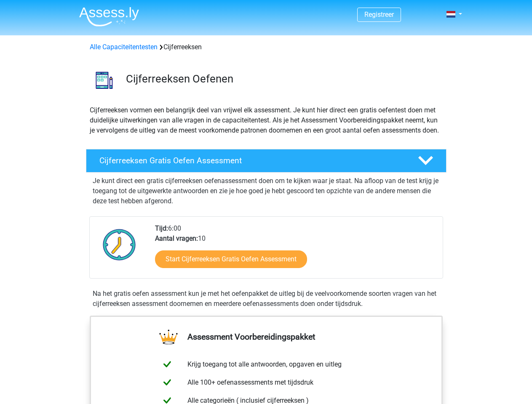  What do you see at coordinates (266, 299) in the screenshot?
I see `div: Na het gratis oefen assessment kun je met het oefenpakket de uitleg bij de veelvoorkomende soorte...` at bounding box center [266, 299].